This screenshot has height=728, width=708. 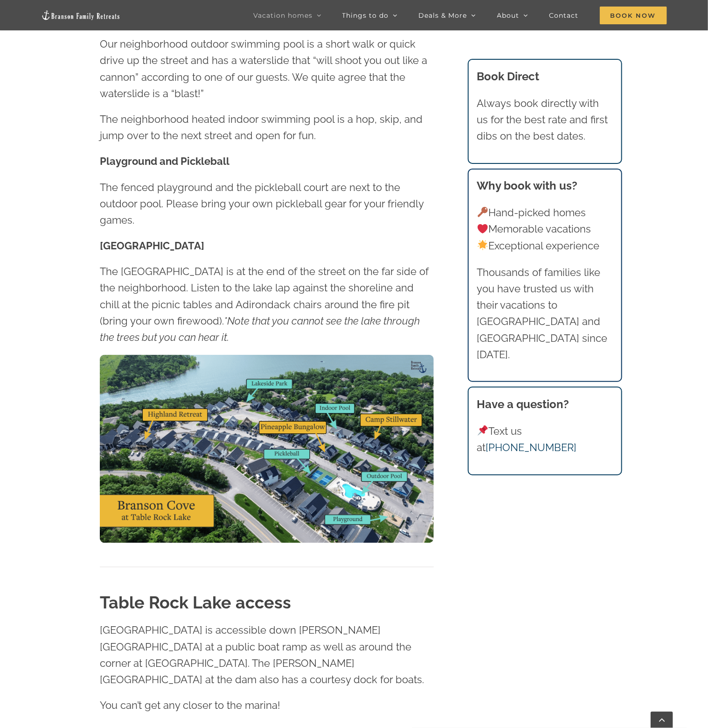 I want to click on span: Vacation homes, so click(x=283, y=16).